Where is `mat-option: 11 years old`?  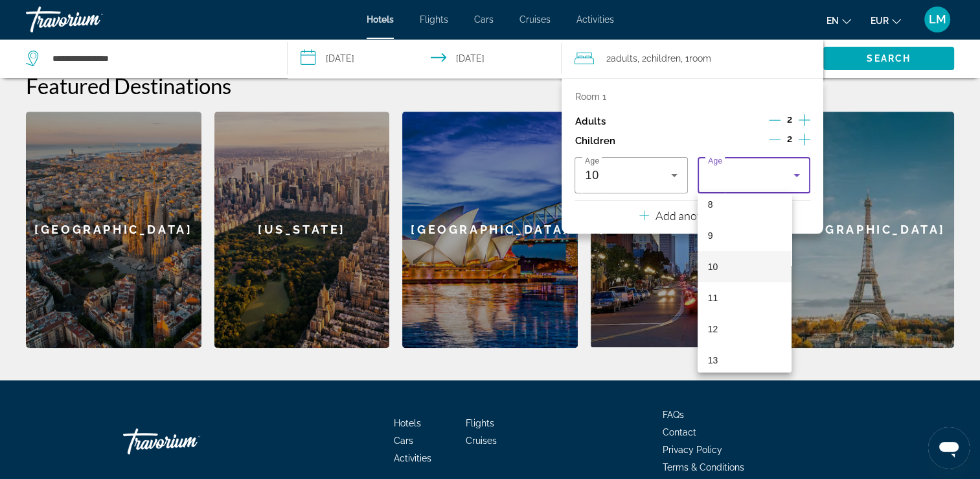 mat-option: 11 years old is located at coordinates (745, 298).